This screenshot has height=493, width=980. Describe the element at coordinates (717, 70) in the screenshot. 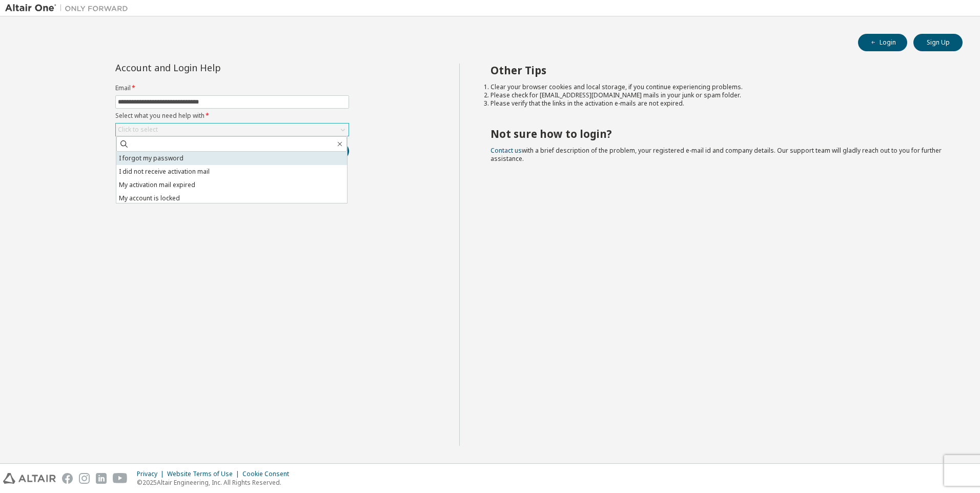

I see `h2: Other Tips` at that location.